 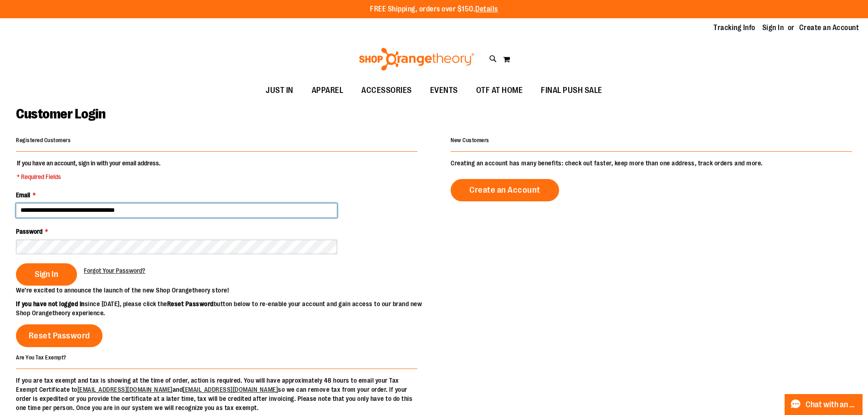 What do you see at coordinates (735, 28) in the screenshot?
I see `a: Tracking Info` at bounding box center [735, 28].